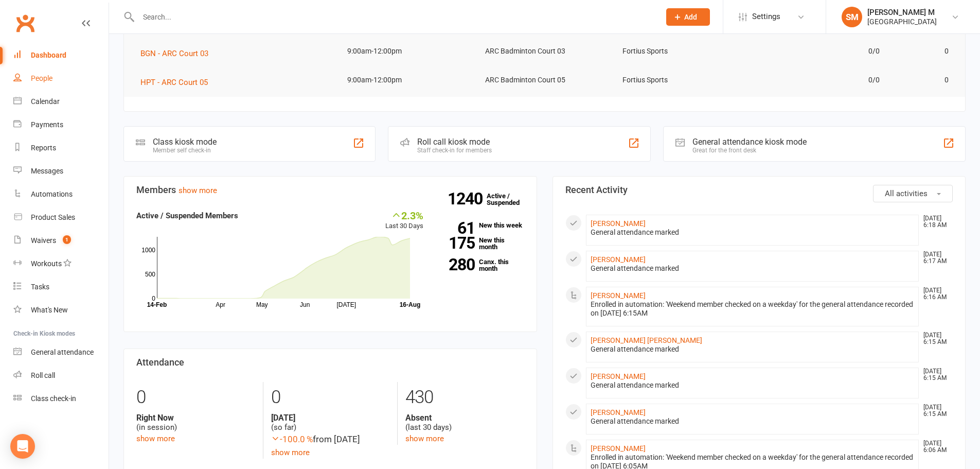  Describe the element at coordinates (481, 243) in the screenshot. I see `a: 175New this month` at that location.